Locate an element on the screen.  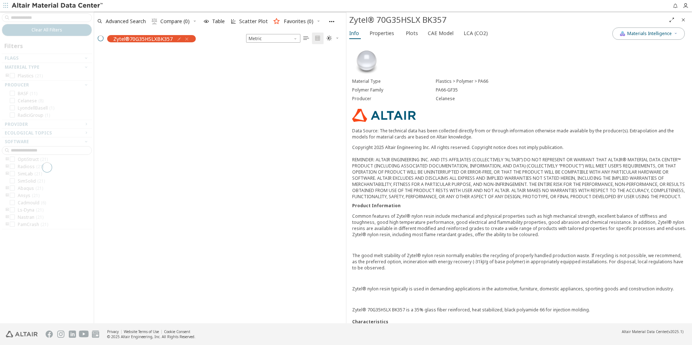
p: Zytel® 70G35HSLX BK357 is a 35% glass fiber reinforced, heat stabilized, black polyamide 66 for i... is located at coordinates (519, 310).